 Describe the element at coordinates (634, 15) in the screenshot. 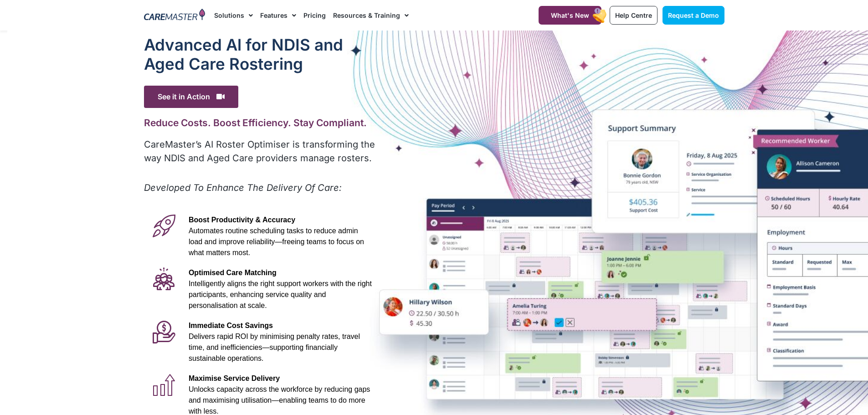

I see `span: Help Centre` at that location.